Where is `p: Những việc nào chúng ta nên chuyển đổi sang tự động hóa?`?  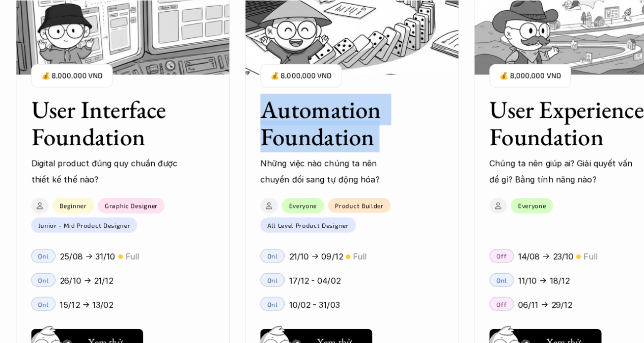 p: Những việc nào chúng ta nên chuyển đổi sang tự động hóa? is located at coordinates (334, 171).